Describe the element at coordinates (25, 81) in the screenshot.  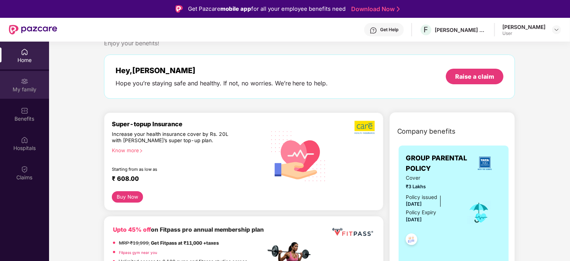
I see `img: svg+xml;base64,PHN2ZyB3aWR0aD0iMjAiIGhlaWdodD0iMjAiIHZpZXdCb3g9IjAgMCAyMCAyMCIgZmlsbD0ibm9uZSIgeG...` at that location.